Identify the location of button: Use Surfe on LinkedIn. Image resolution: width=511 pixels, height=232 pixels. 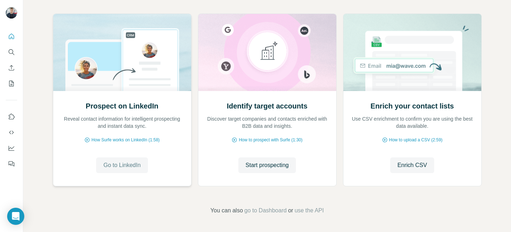
(11, 117).